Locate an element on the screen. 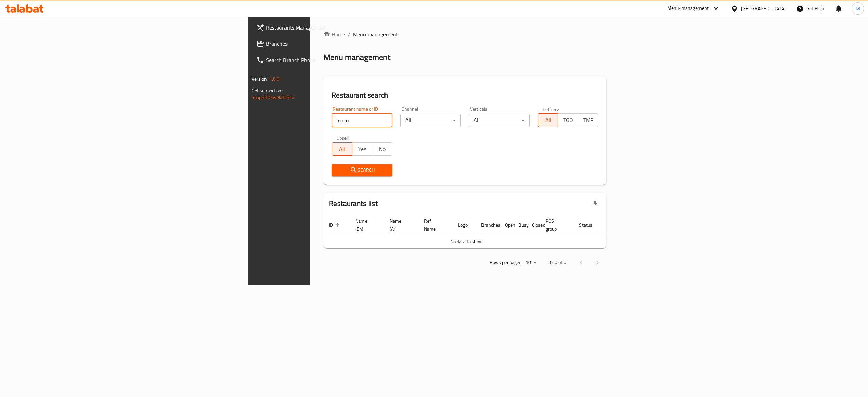 This screenshot has height=397, width=868. a: Search Branch Phone is located at coordinates (322, 60).